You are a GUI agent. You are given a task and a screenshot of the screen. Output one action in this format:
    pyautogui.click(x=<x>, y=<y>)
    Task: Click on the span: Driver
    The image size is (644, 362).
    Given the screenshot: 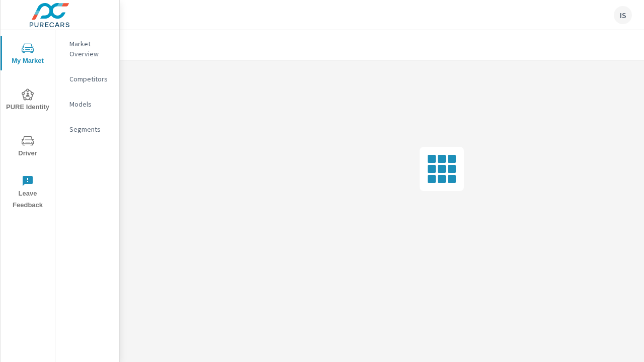 What is the action you would take?
    pyautogui.click(x=28, y=147)
    